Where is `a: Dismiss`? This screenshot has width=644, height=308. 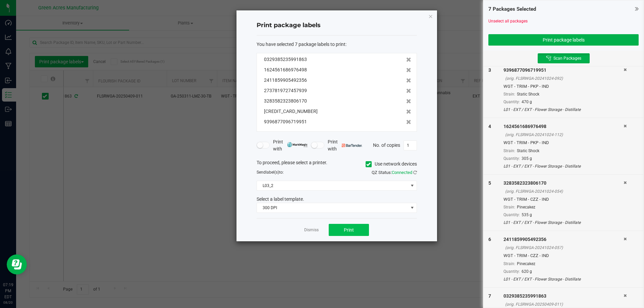
a: Dismiss is located at coordinates (311, 230).